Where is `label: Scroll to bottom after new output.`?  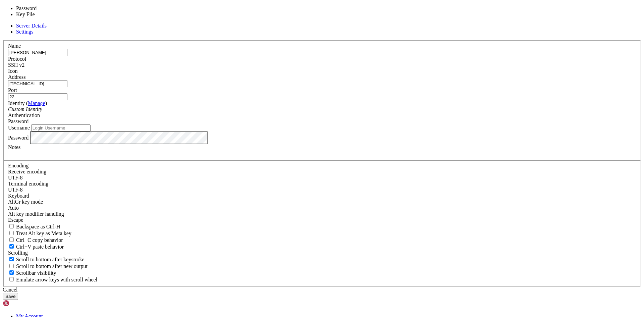
label: Scroll to bottom after new output. is located at coordinates (48, 266).